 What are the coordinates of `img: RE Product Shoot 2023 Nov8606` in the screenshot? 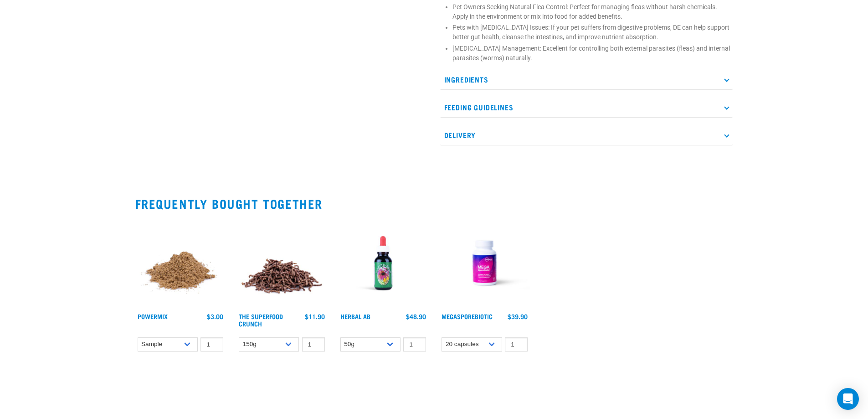 It's located at (383, 263).